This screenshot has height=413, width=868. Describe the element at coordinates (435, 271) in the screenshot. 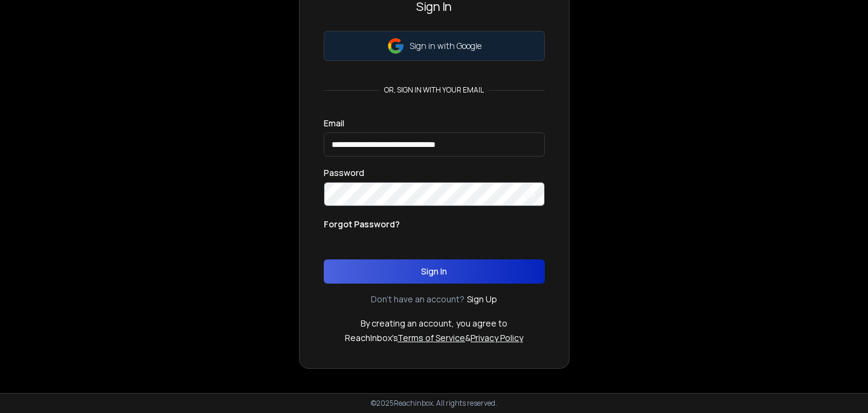

I see `button: Sign In` at that location.